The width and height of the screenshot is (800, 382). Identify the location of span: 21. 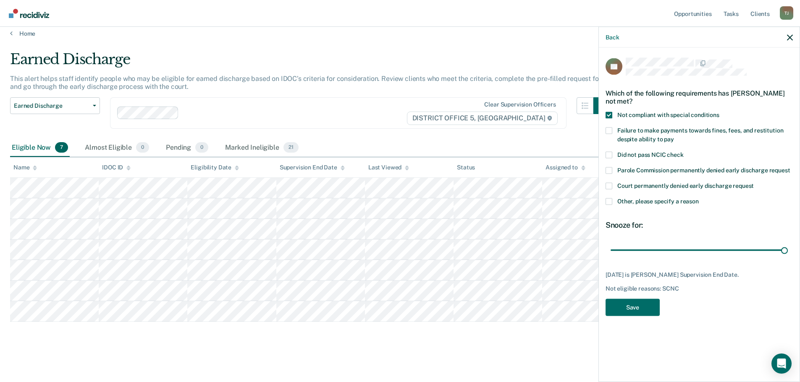
(291, 148).